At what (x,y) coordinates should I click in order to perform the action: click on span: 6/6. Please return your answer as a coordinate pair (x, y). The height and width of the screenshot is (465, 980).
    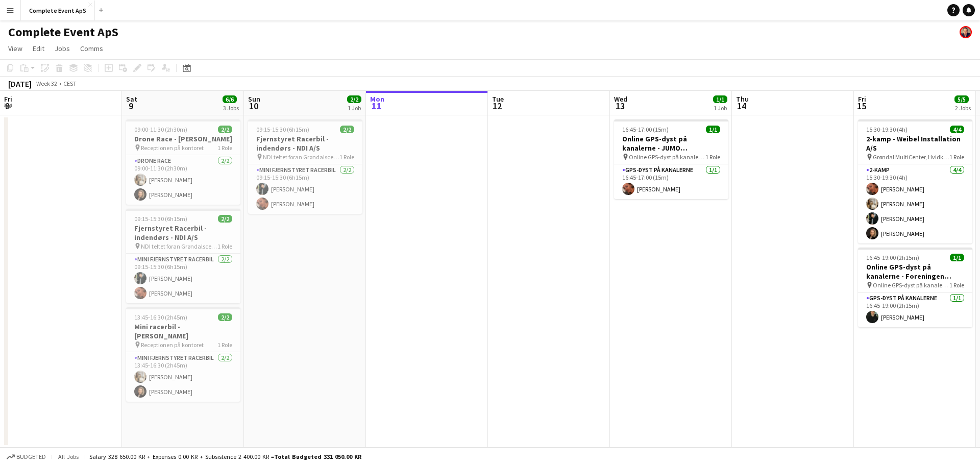
    Looking at the image, I should click on (229, 99).